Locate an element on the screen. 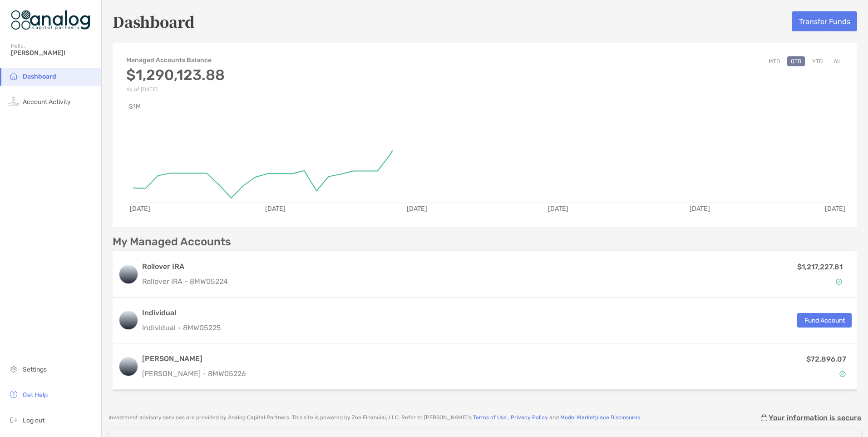  img: get-help icon is located at coordinates (13, 394).